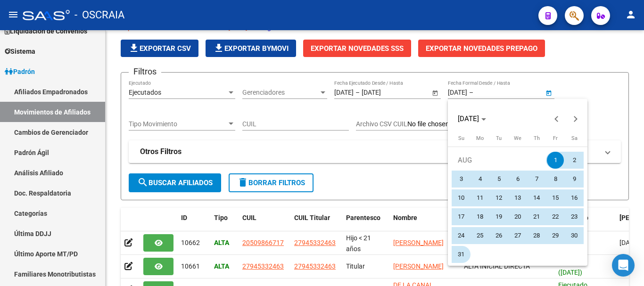 This screenshot has width=644, height=286. Describe the element at coordinates (472, 119) in the screenshot. I see `button: Choose month and year` at that location.